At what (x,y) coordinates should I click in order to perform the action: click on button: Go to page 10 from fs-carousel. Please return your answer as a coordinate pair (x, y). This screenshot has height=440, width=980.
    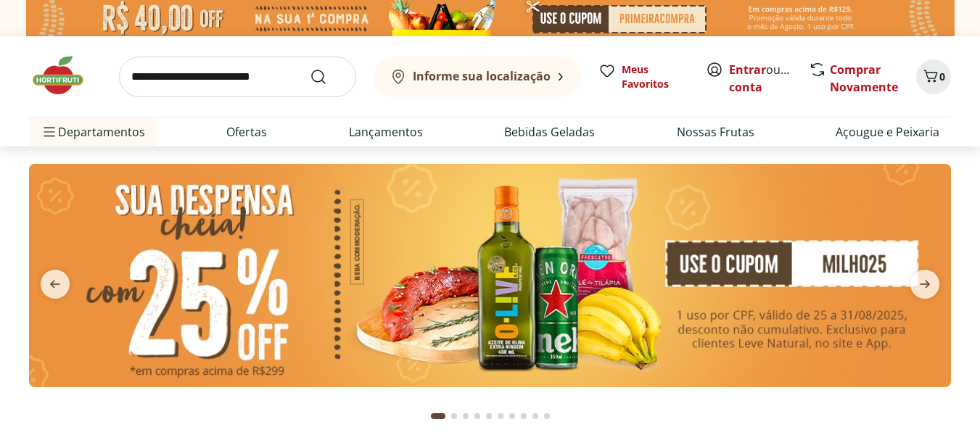
    Looking at the image, I should click on (547, 416).